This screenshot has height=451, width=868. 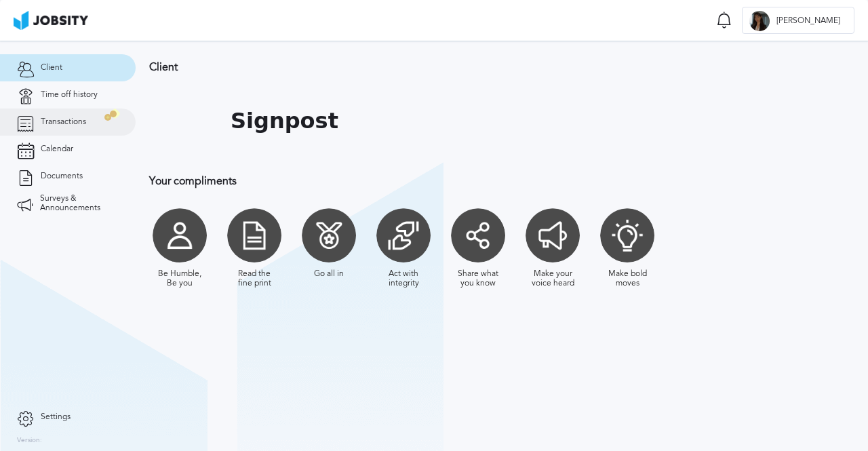 What do you see at coordinates (284, 120) in the screenshot?
I see `h1: Signpost` at bounding box center [284, 120].